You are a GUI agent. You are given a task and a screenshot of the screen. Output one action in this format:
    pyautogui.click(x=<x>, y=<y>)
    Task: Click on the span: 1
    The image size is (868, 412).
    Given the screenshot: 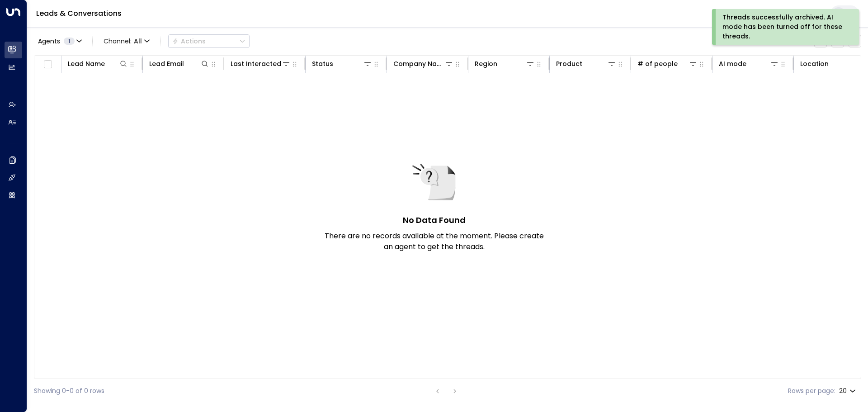 What is the action you would take?
    pyautogui.click(x=69, y=41)
    